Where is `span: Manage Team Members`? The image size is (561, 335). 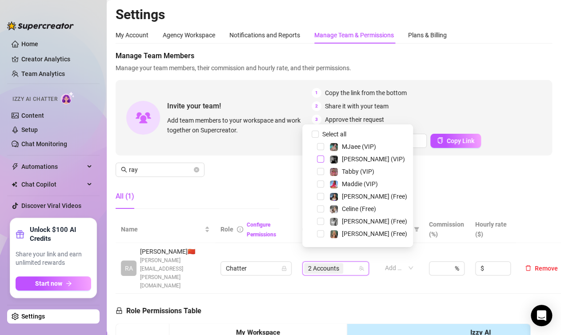
span: Manage Team Members is located at coordinates (334, 56).